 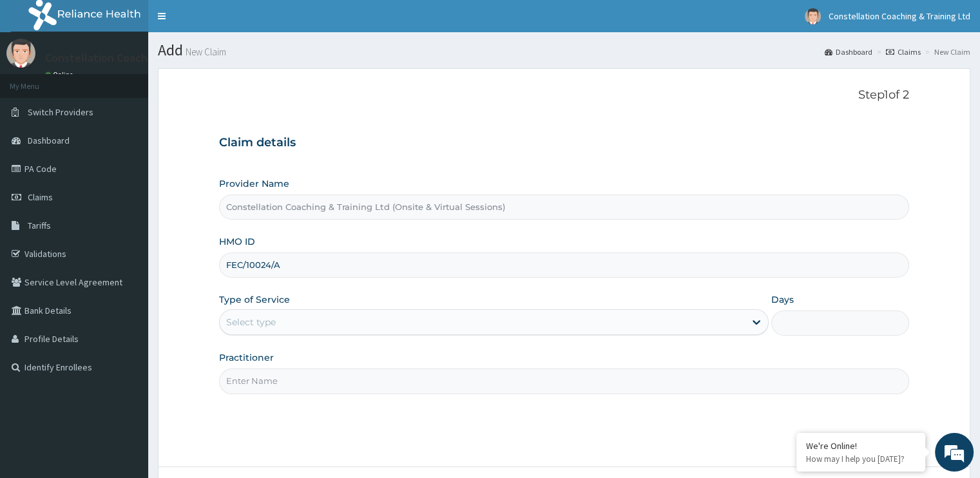 I want to click on label: HMO ID, so click(x=237, y=242).